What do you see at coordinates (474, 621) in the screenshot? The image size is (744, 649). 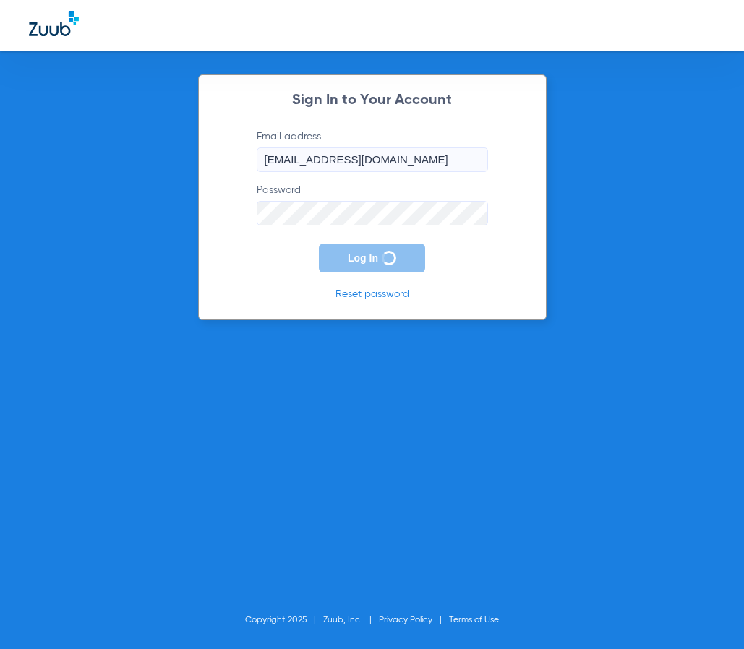 I see `a: Terms of Use` at bounding box center [474, 621].